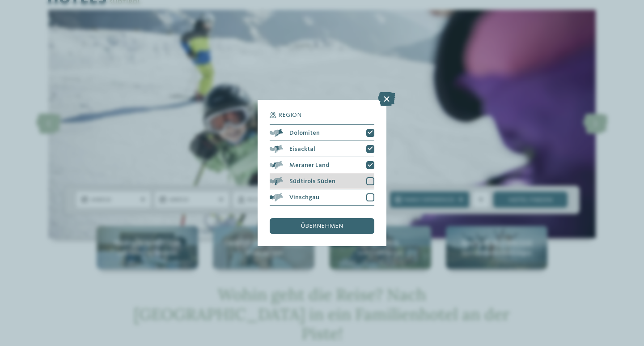 The height and width of the screenshot is (346, 644). I want to click on span: Vinschgau, so click(304, 197).